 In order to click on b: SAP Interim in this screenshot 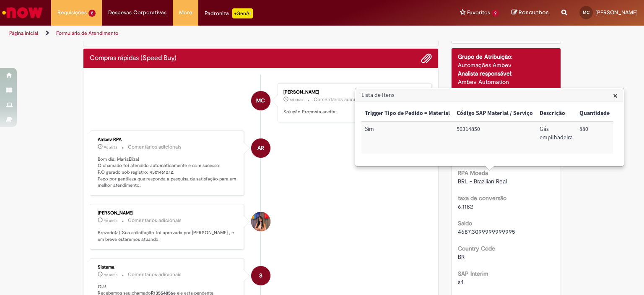, I will do `click(473, 273)`.